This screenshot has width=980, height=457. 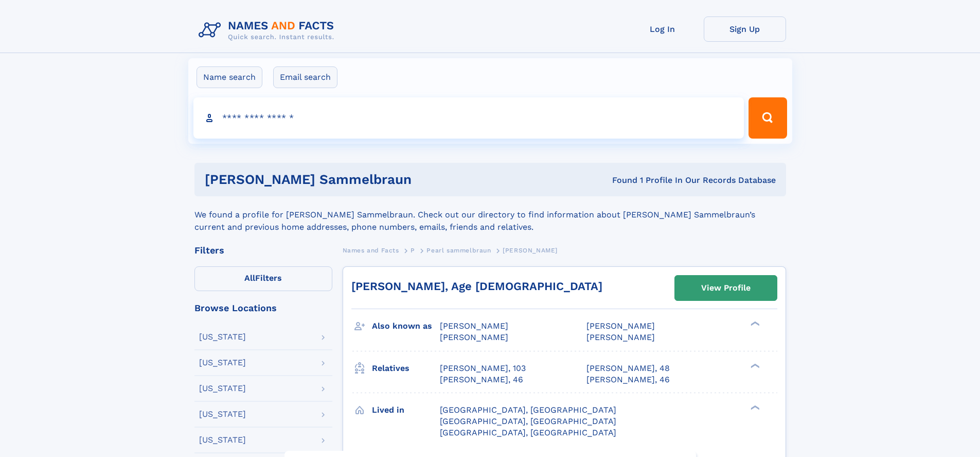 What do you see at coordinates (469, 118) in the screenshot?
I see `input: search input` at bounding box center [469, 118].